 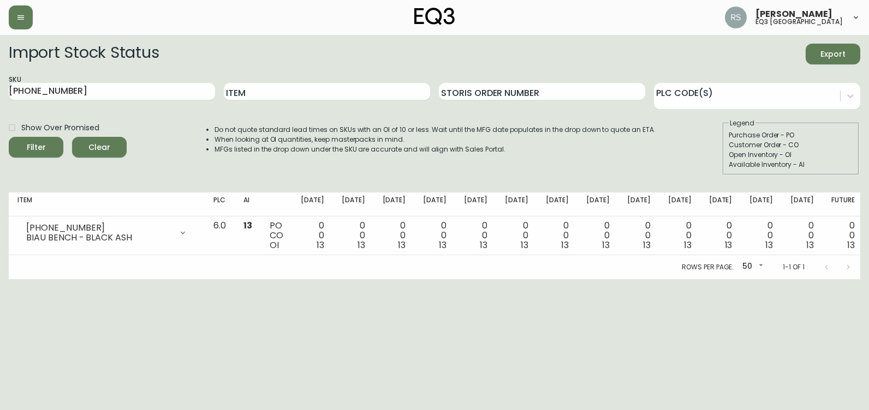 I want to click on div: Customer Order - CO, so click(x=791, y=145).